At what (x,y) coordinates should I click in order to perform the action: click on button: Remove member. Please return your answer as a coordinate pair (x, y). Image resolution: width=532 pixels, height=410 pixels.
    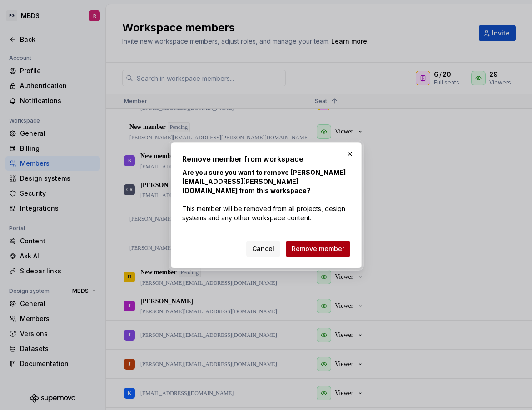
    Looking at the image, I should click on (318, 249).